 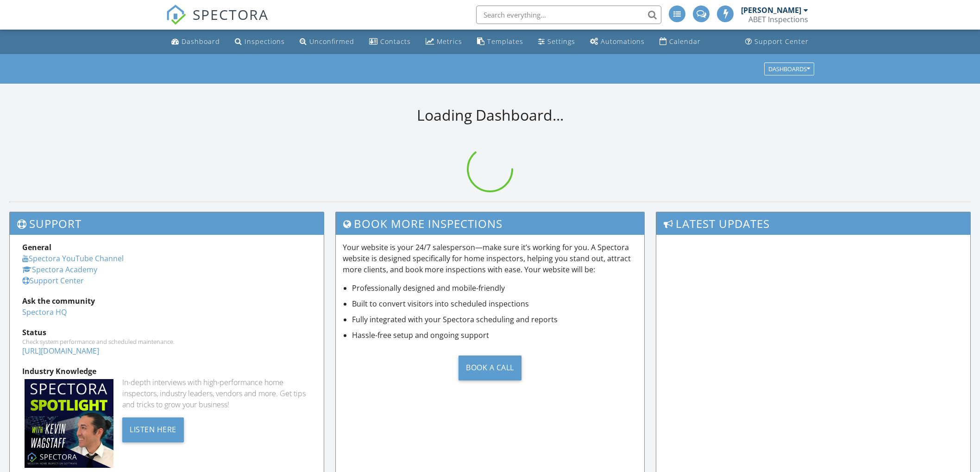 What do you see at coordinates (153, 429) in the screenshot?
I see `a: Listen Here` at bounding box center [153, 429].